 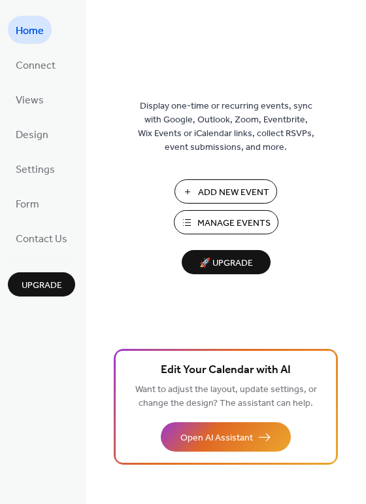 What do you see at coordinates (226, 222) in the screenshot?
I see `button: Manage Events` at bounding box center [226, 222].